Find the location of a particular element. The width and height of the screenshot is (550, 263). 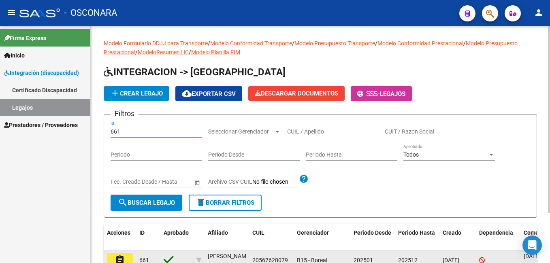

input: Fecha inicio is located at coordinates (125, 182).